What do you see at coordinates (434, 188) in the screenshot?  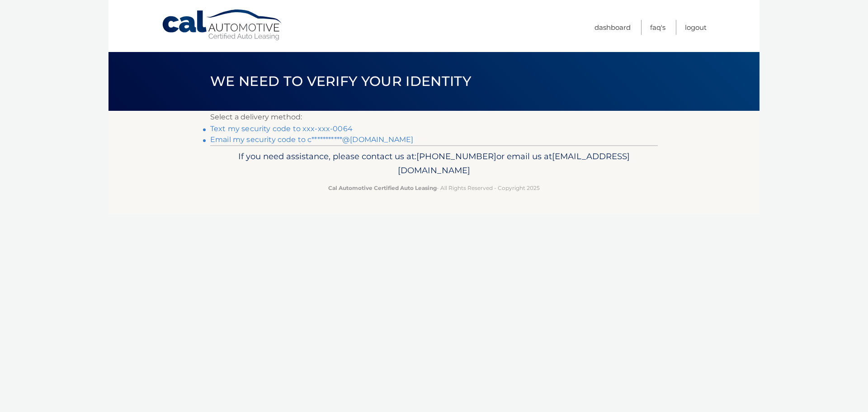 I see `p: - All Rights Reserved - Copyright 2025` at bounding box center [434, 188].